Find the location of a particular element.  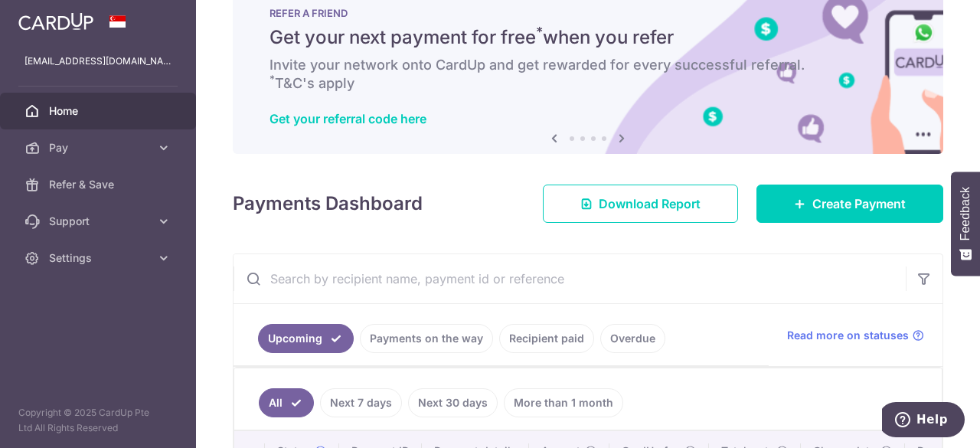

a: Payments on the way is located at coordinates (427, 338).